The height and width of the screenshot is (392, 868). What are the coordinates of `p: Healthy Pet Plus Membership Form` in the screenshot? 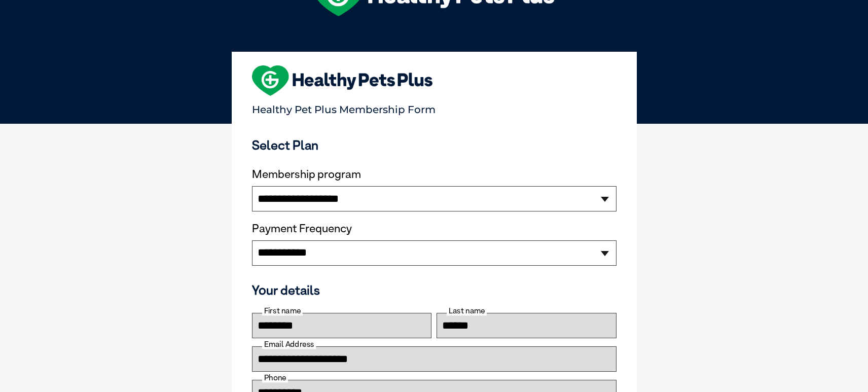 It's located at (434, 107).